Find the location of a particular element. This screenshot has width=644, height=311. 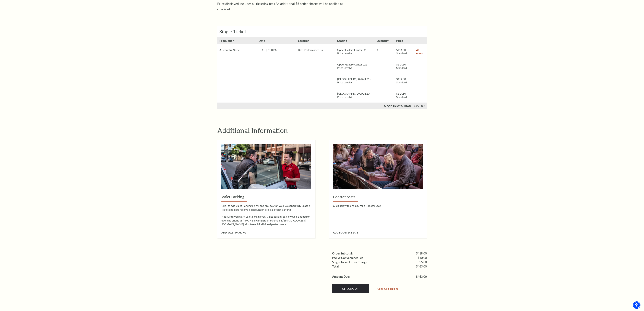

h3: Date is located at coordinates (276, 41).